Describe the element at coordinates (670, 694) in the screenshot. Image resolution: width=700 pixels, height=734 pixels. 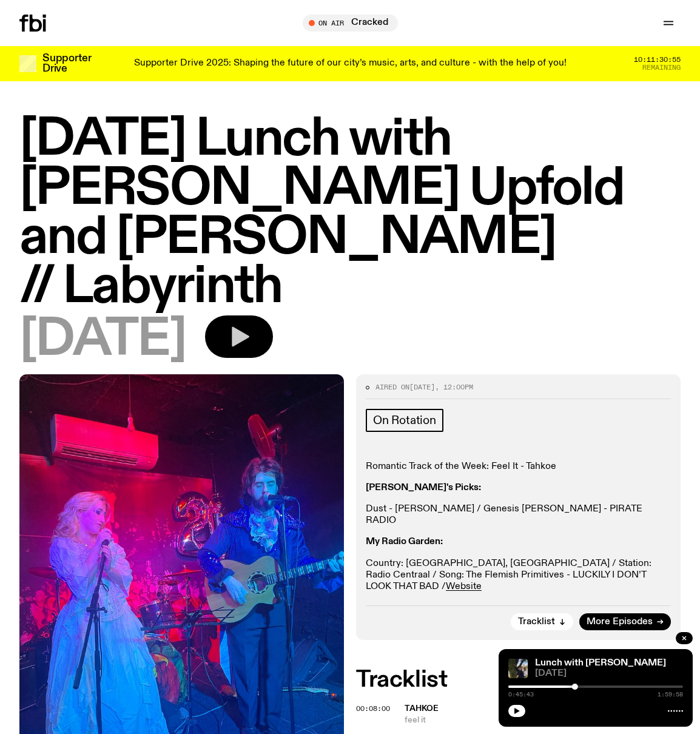
I see `span: 1:59:58` at that location.